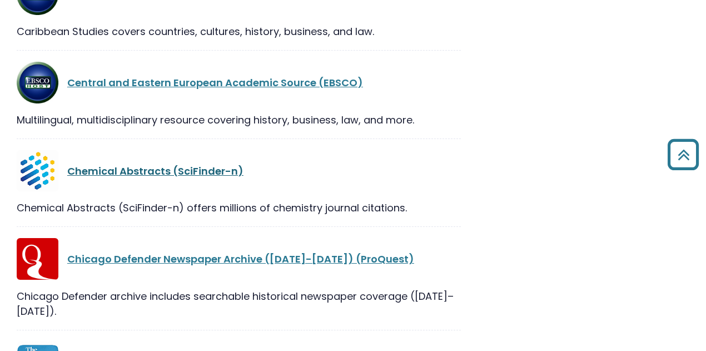 The width and height of the screenshot is (706, 351). What do you see at coordinates (239, 120) in the screenshot?
I see `div: Multilingual, multidisciplinary resource covering history, business, law, and more.` at bounding box center [239, 120].